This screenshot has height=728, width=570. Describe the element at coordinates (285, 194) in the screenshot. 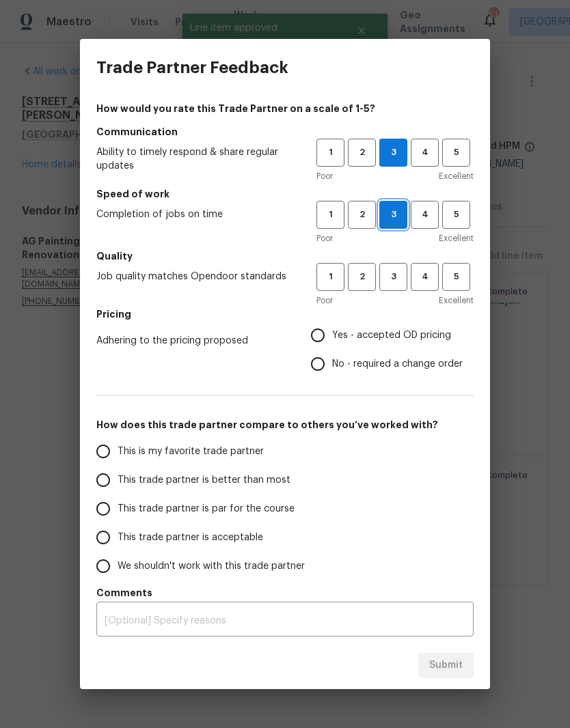

I see `h5: Speed of work` at that location.